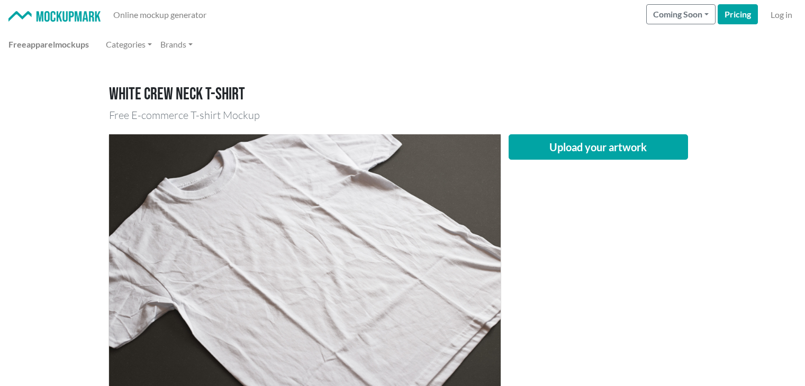 The image size is (805, 386). Describe the element at coordinates (49, 44) in the screenshot. I see `a: Freeapparelmockups` at that location.